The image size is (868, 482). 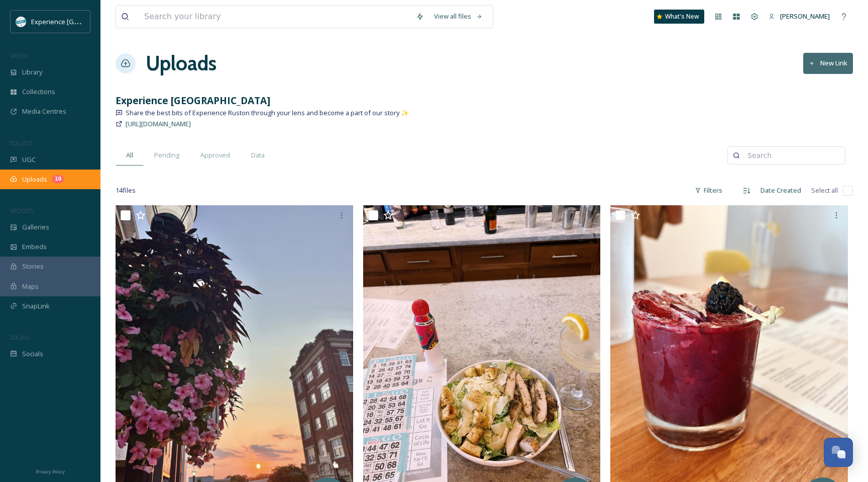 What do you see at coordinates (32, 72) in the screenshot?
I see `span: Library` at bounding box center [32, 72].